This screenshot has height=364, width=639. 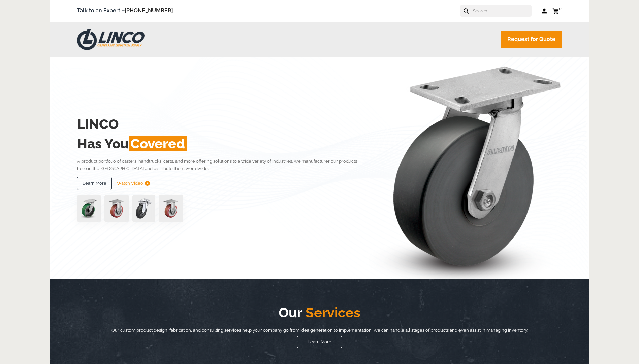 I want to click on a: Request for Quote, so click(x=531, y=39).